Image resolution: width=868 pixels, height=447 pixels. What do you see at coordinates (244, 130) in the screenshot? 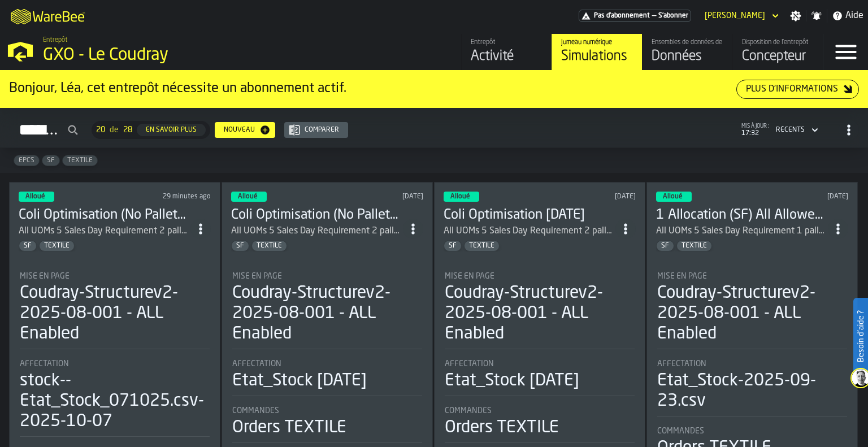
I see `button: button-Nouveau` at bounding box center [244, 130].